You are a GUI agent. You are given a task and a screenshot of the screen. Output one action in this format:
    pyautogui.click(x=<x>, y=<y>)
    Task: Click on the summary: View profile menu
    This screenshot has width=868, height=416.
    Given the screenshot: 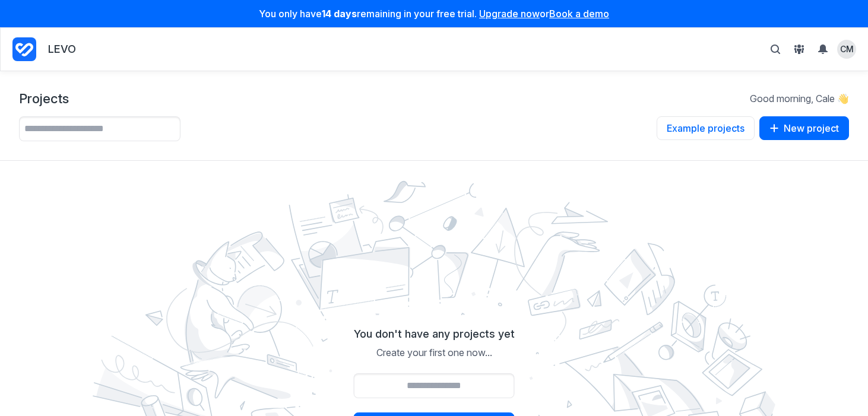 What is the action you would take?
    pyautogui.click(x=846, y=49)
    